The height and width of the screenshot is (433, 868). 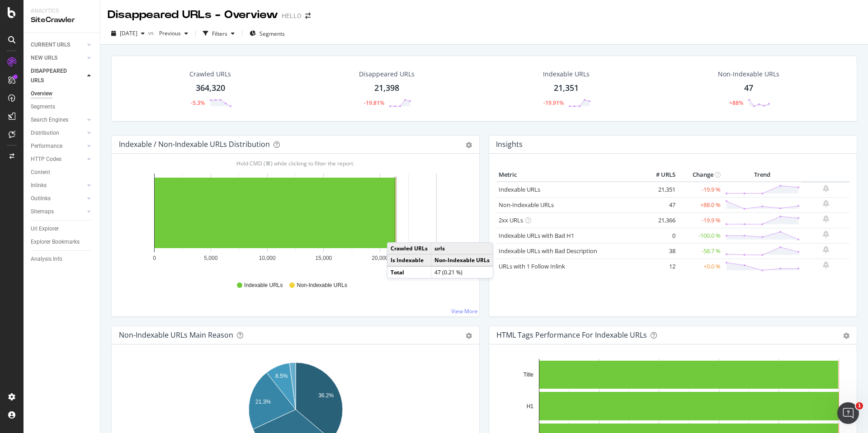 What do you see at coordinates (57, 198) in the screenshot?
I see `a: Outlinks` at bounding box center [57, 198].